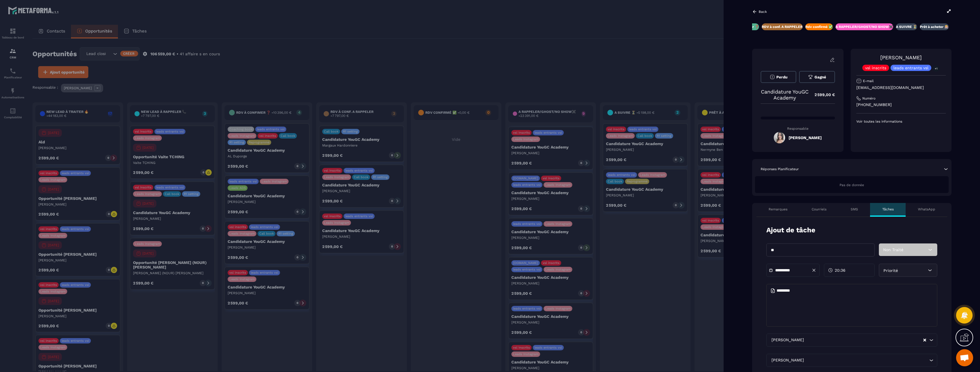  I want to click on p: vsl inscrits, so click(876, 67).